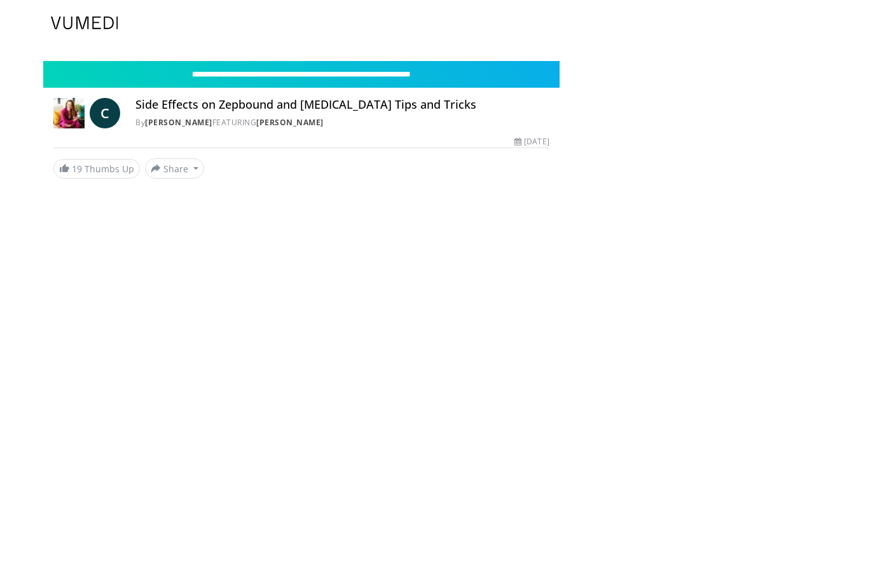 The height and width of the screenshot is (588, 875). Describe the element at coordinates (105, 113) in the screenshot. I see `span: C` at that location.